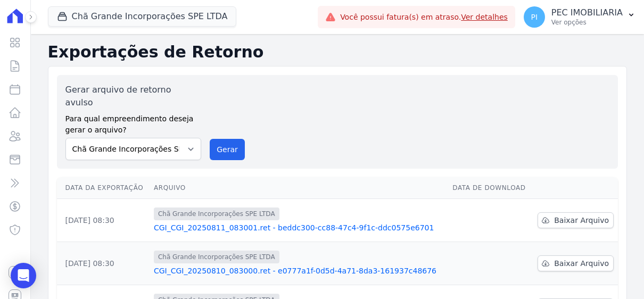 Image resolution: width=644 pixels, height=299 pixels. Describe the element at coordinates (227, 150) in the screenshot. I see `button: Gerar` at that location.